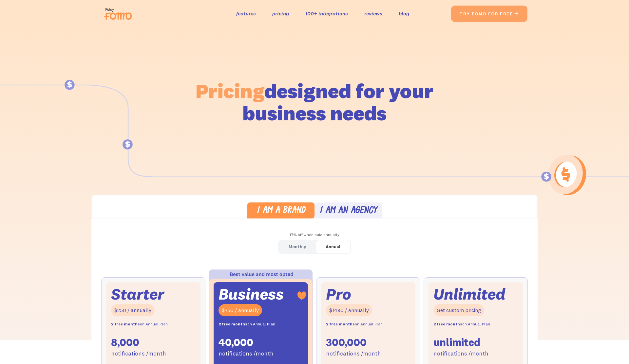  Describe the element at coordinates (125, 343) in the screenshot. I see `div: 8,000` at that location.